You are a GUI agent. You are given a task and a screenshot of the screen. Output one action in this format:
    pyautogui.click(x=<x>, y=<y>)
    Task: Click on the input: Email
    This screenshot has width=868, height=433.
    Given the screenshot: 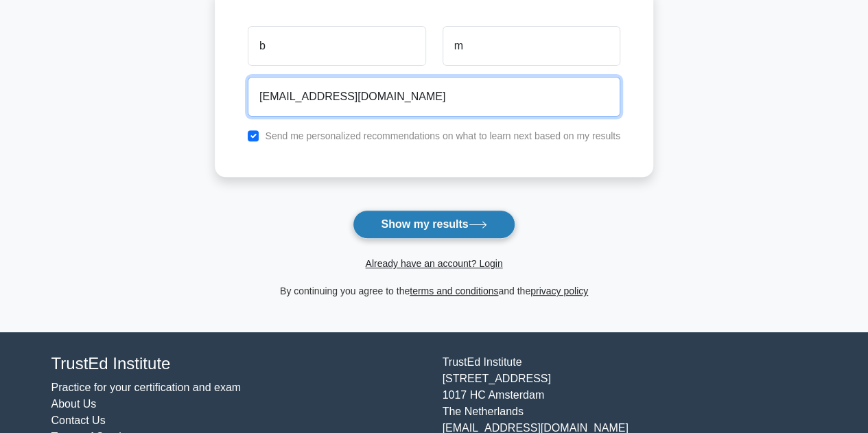 What is the action you would take?
    pyautogui.click(x=434, y=97)
    